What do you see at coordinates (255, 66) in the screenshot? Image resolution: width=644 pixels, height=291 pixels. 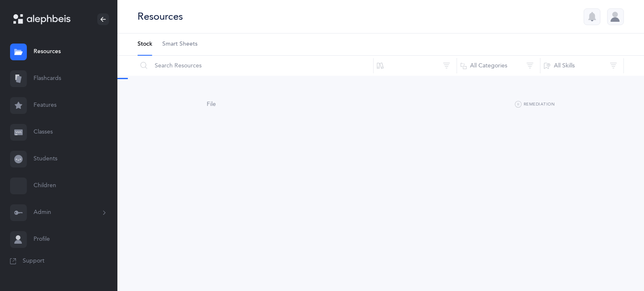 I see `input: Search Resources` at bounding box center [255, 66].